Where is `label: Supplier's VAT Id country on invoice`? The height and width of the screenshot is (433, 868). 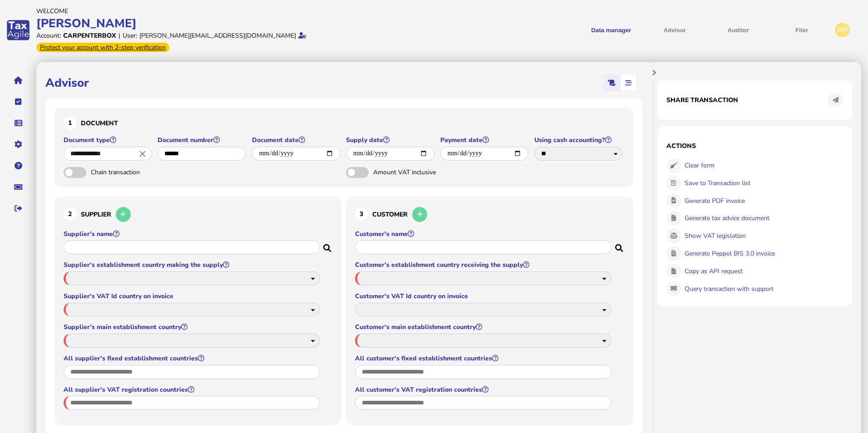 label: Supplier's VAT Id country on invoice is located at coordinates (192, 296).